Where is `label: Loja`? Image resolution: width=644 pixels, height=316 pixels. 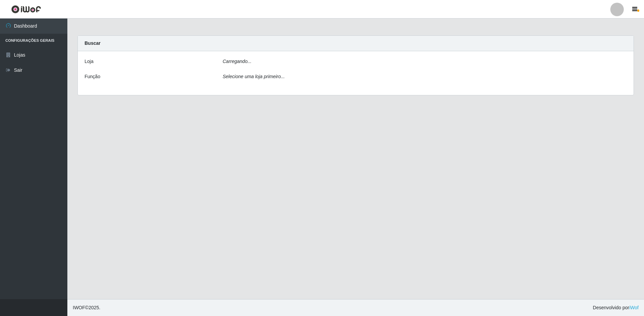
label: Loja is located at coordinates (89, 61).